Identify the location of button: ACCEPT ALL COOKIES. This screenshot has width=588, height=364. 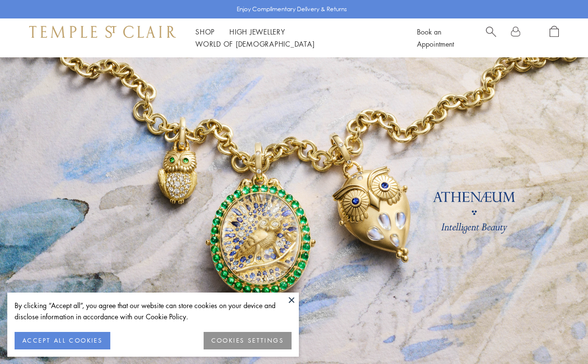
(62, 340).